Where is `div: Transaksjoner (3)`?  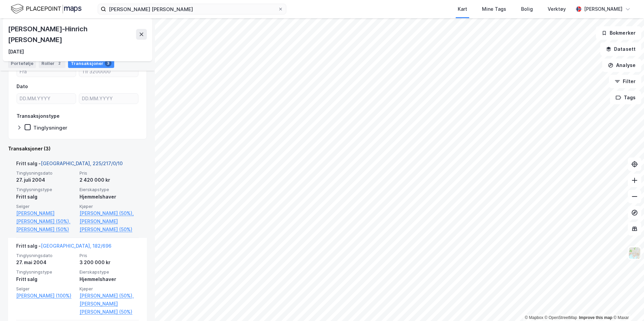
div: Transaksjoner (3) is located at coordinates (77, 149).